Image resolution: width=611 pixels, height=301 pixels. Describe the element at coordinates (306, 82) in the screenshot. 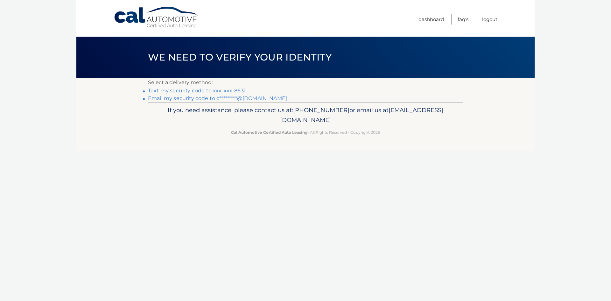

I see `p: Select a delivery method:` at that location.